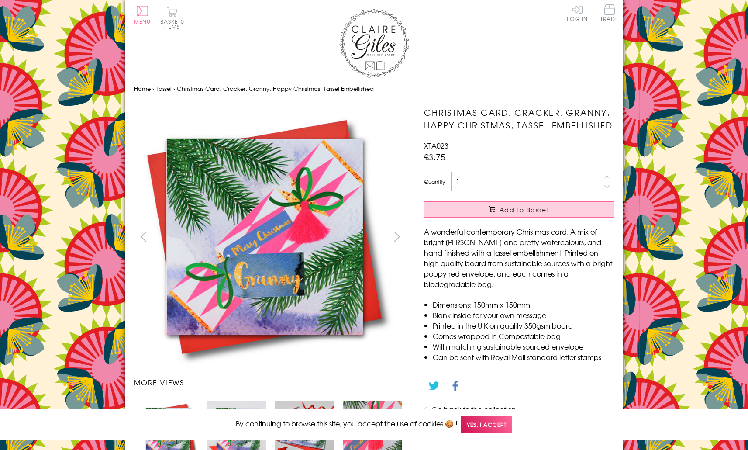  Describe the element at coordinates (275, 88) in the screenshot. I see `span: Christmas Card, Cracker, Granny, Happy Christmas, Tassel Embellished` at that location.